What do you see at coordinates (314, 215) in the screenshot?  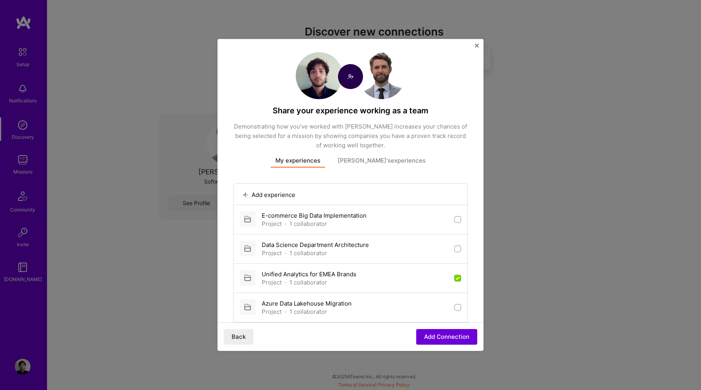 I see `div: E-commerce Big Data Implementation` at bounding box center [314, 215].